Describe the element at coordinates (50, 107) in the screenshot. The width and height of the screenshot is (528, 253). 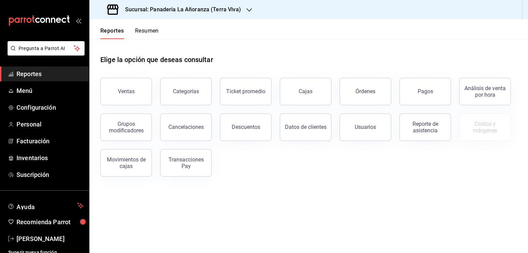
I see `span: Configuración` at that location.